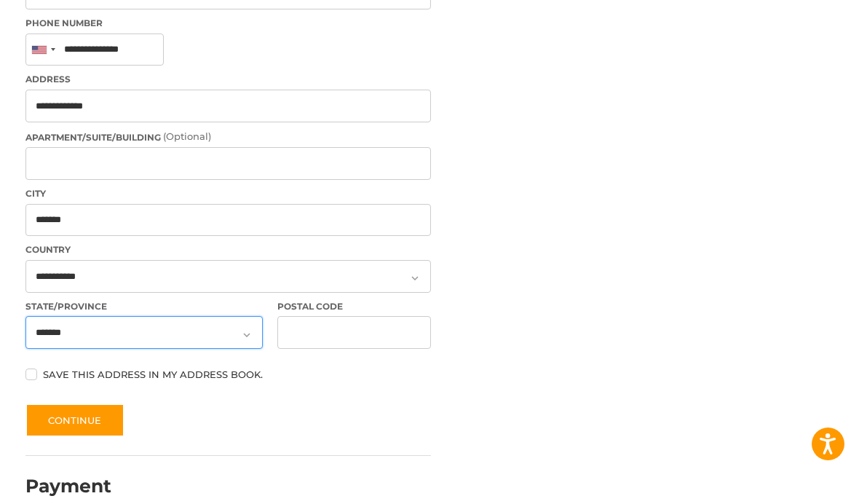  Describe the element at coordinates (353, 306) in the screenshot. I see `label: Postal Code` at that location.